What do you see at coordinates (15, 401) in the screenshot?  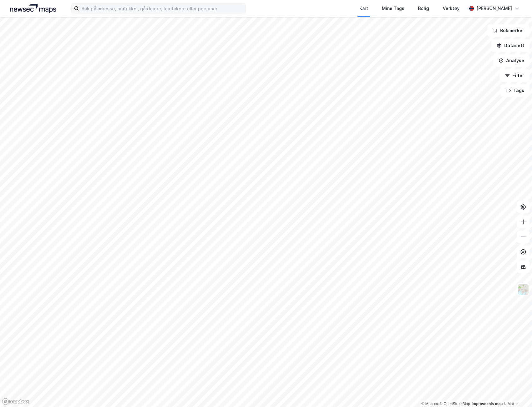 I see `a: Mapbox homepage` at bounding box center [15, 401].